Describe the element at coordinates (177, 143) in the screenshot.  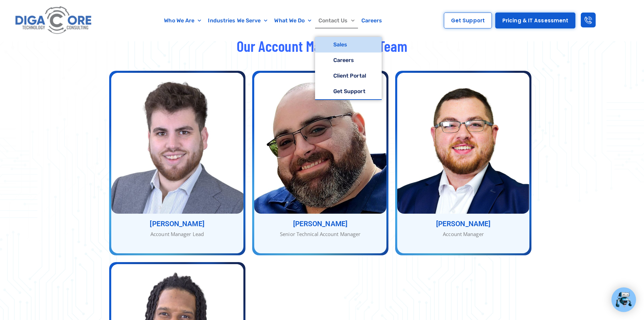
I see `img: Sammy-Lederer - Account Manager Lead` at that location.